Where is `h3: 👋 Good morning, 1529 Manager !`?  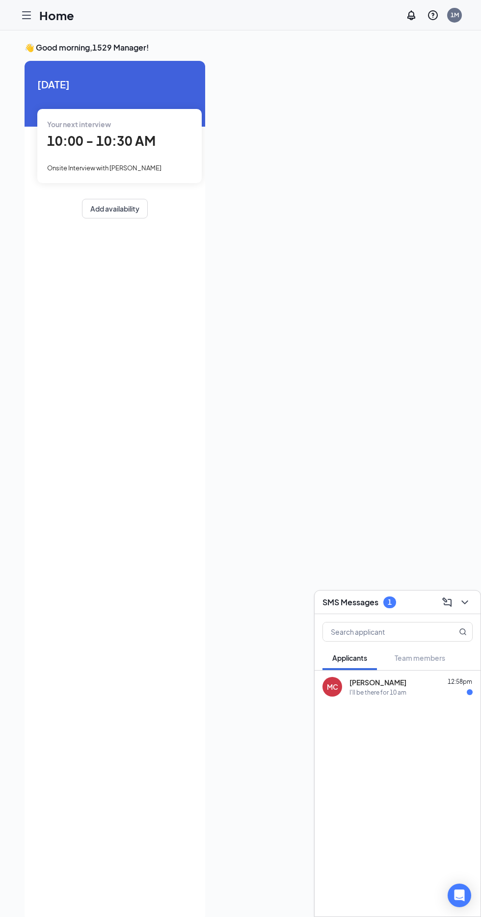
h3: 👋 Good morning, 1529 Manager ! is located at coordinates (240, 48).